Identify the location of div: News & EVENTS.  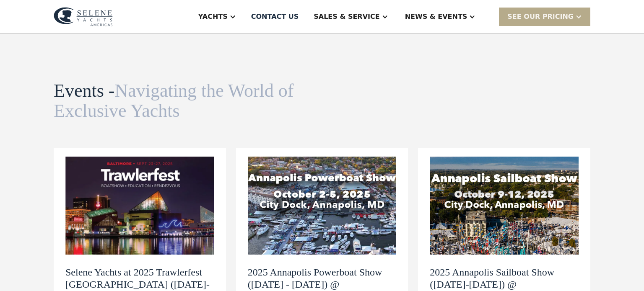
(436, 17).